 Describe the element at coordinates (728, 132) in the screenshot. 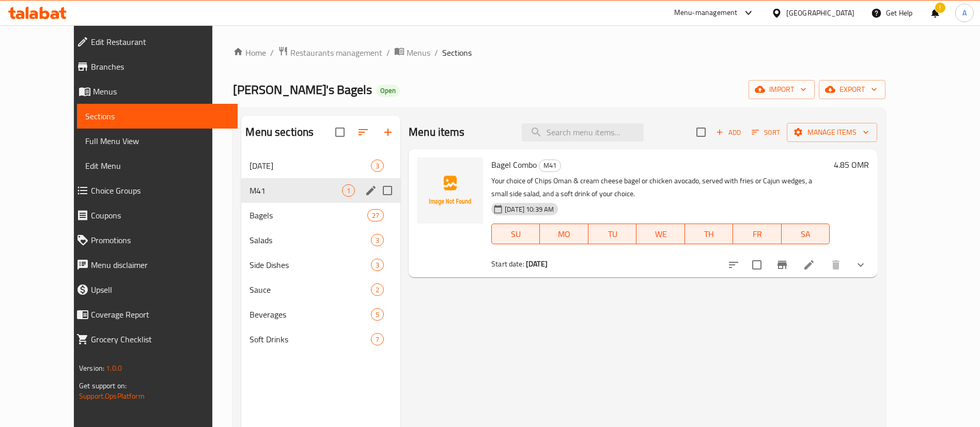

I see `button: Add` at that location.